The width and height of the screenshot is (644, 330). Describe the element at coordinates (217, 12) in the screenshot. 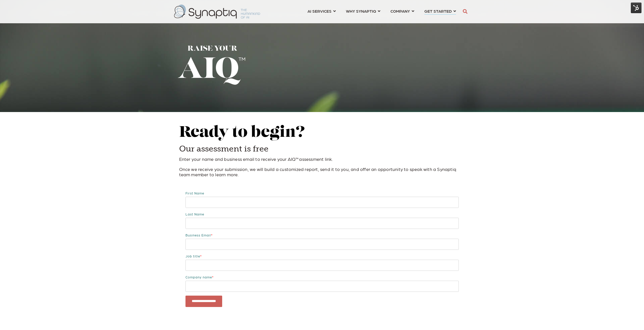

I see `img: synaptiq logo-2` at that location.